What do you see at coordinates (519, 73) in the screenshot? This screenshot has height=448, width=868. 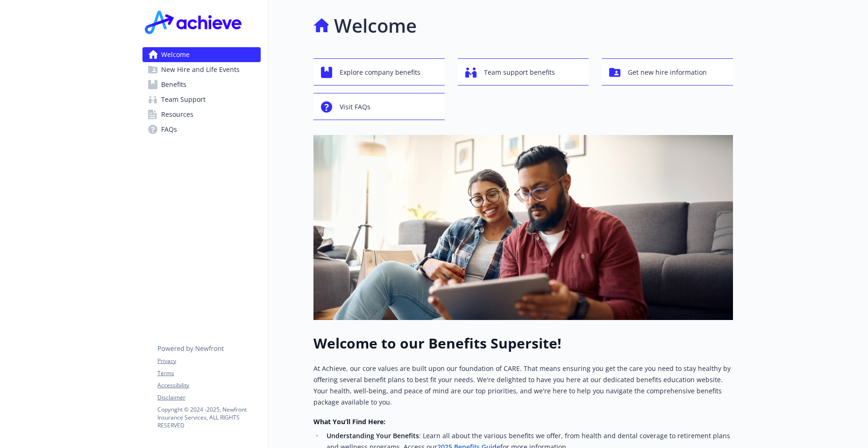 I see `span: Team support benefits` at bounding box center [519, 73].